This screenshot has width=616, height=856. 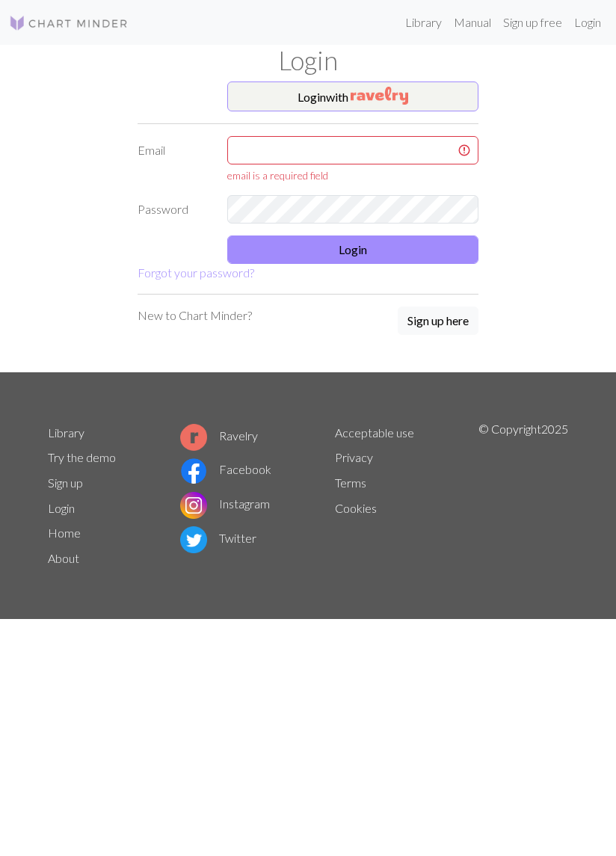 What do you see at coordinates (69, 23) in the screenshot?
I see `img: Logo` at bounding box center [69, 23].